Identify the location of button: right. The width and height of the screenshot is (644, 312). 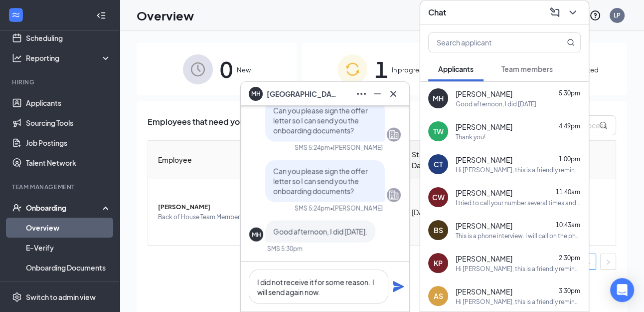
(608, 262).